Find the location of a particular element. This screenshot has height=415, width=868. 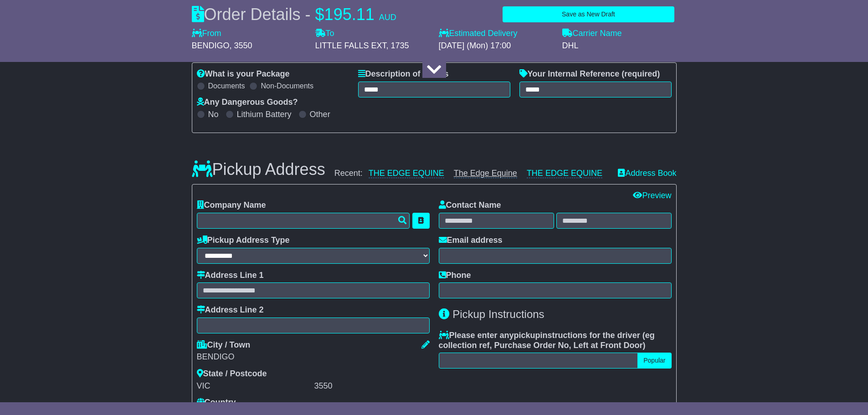

label: Non-Documents is located at coordinates (287, 86).